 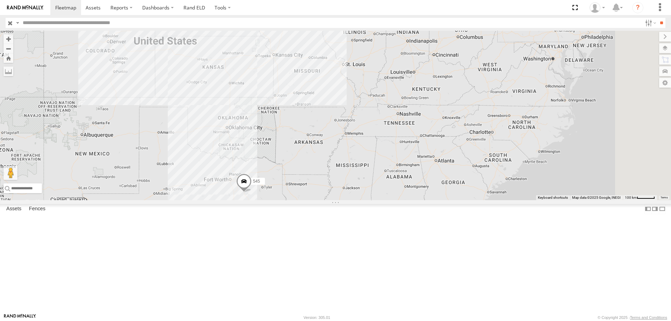 I want to click on label: Fences, so click(x=37, y=209).